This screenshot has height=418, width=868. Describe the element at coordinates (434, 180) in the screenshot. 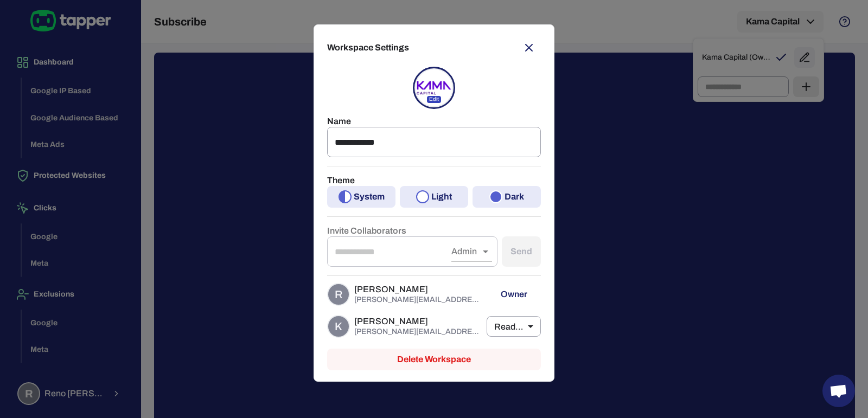

I see `p: Theme` at that location.